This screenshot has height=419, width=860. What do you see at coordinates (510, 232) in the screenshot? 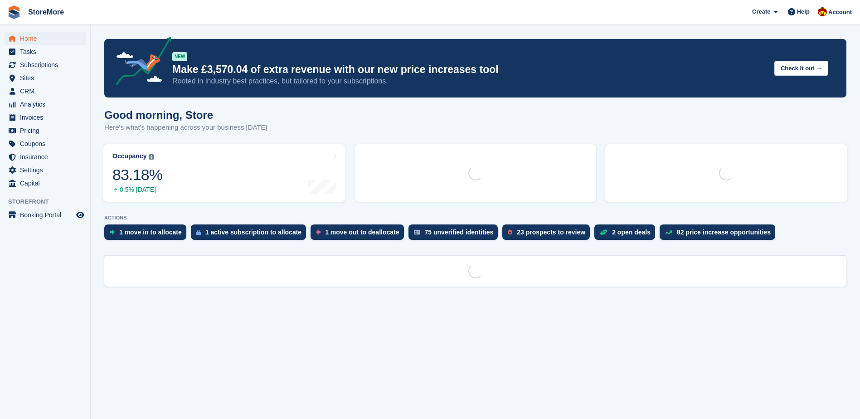
I see `img: prospect-51fa495bee0391a8d652442698ab0144808aea92771e9ea1ae160a38d050c398.svg` at bounding box center [510, 232].